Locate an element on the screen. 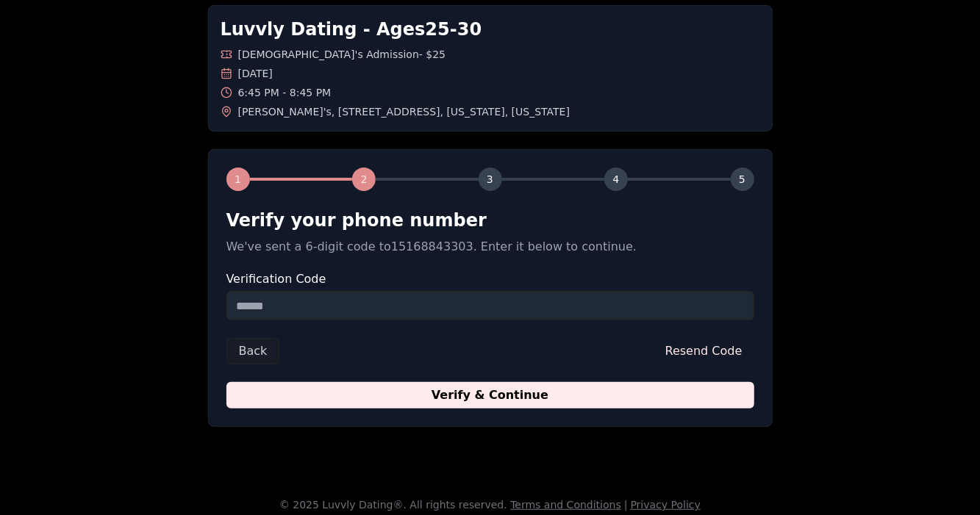 This screenshot has width=980, height=515. button: Back is located at coordinates (253, 351).